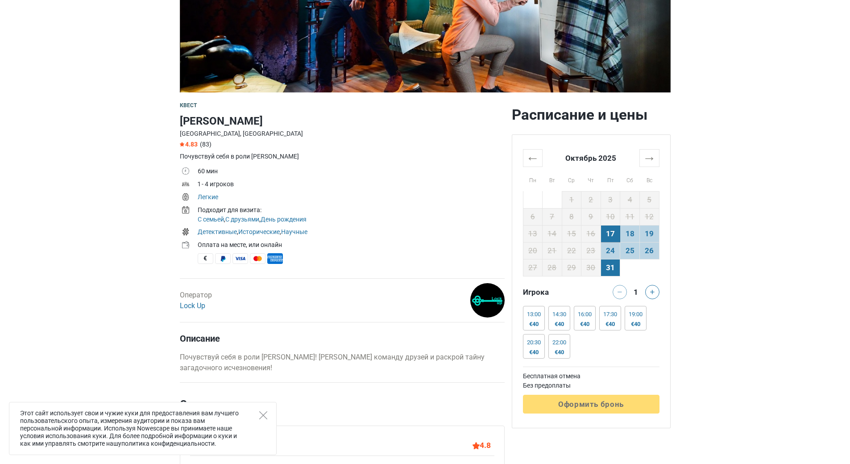 This screenshot has width=850, height=464. I want to click on div: 4.8, so click(482, 445).